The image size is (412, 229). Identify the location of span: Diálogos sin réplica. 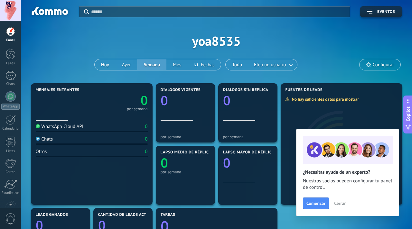
(246, 90).